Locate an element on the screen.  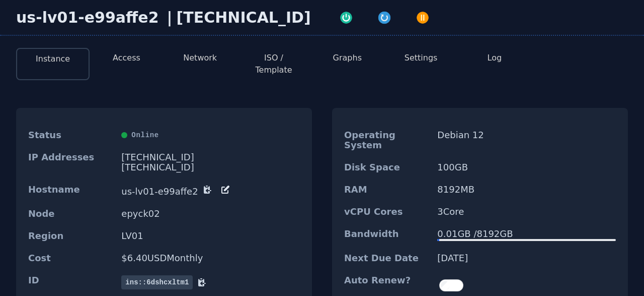
div: us-lv01-e99affe2 is located at coordinates (90, 18).